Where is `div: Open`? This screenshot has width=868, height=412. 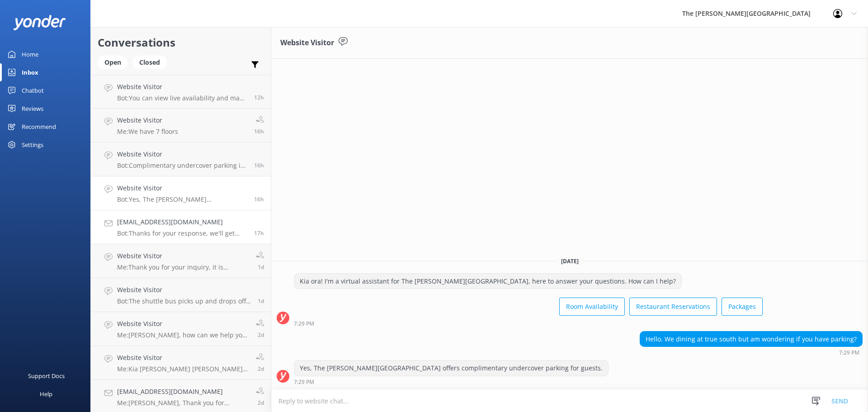
div: Open is located at coordinates (113, 62).